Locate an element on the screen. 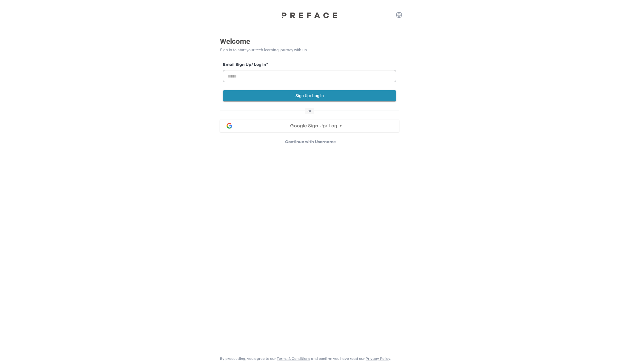 The image size is (619, 364). span: or is located at coordinates (310, 110).